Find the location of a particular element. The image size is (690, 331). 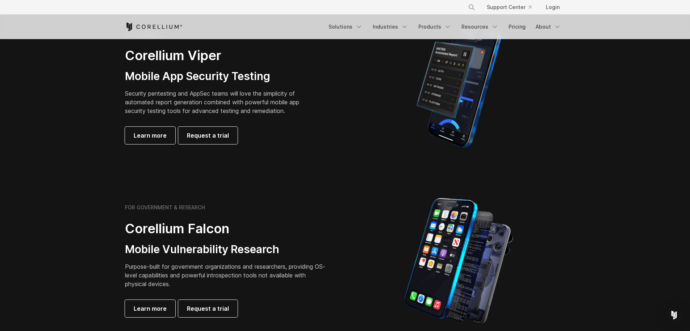

button: Search is located at coordinates (472, 7).